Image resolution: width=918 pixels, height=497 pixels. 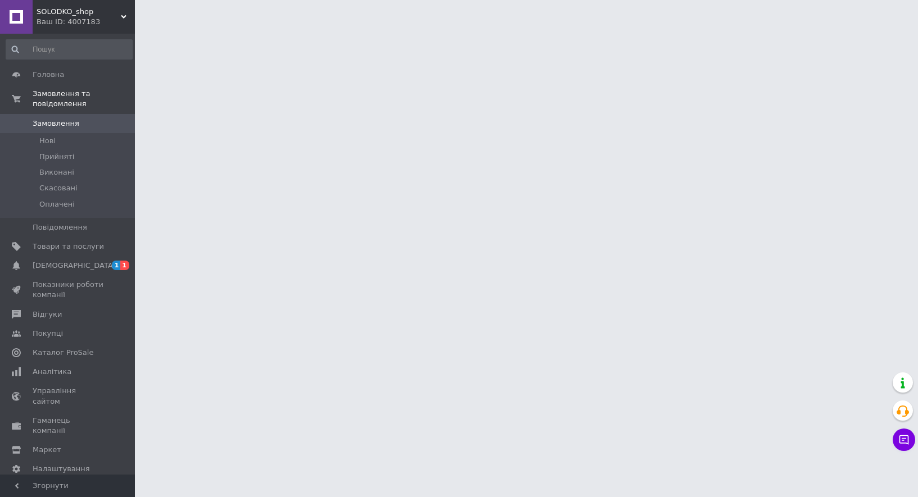 What do you see at coordinates (84, 99) in the screenshot?
I see `span: Замовлення та повідомлення` at bounding box center [84, 99].